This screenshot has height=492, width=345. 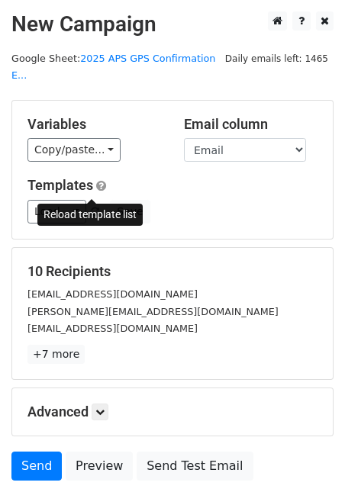 What do you see at coordinates (99, 466) in the screenshot?
I see `a: Preview` at bounding box center [99, 466].